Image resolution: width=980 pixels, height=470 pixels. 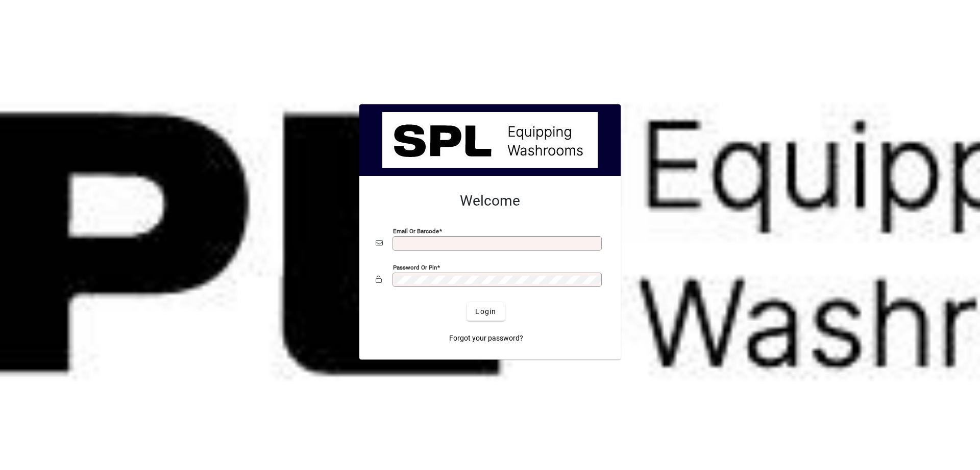 I want to click on mat-label: Password or Pin, so click(x=415, y=268).